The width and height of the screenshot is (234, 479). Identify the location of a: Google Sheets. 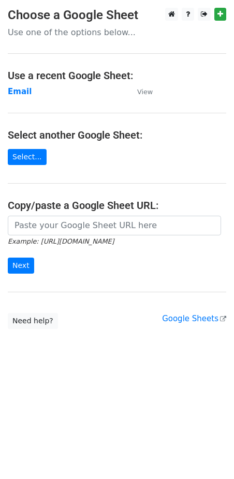
(194, 319).